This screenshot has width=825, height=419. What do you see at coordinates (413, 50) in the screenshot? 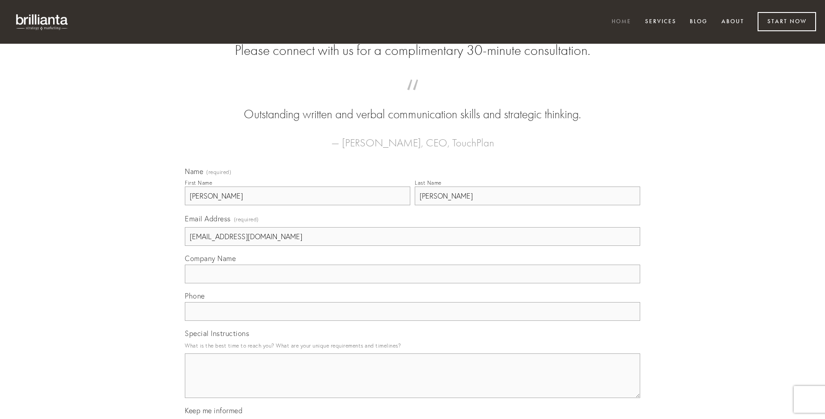
I see `h2: Please connect with us for a complimentary 30-minute consultation.` at bounding box center [413, 50].